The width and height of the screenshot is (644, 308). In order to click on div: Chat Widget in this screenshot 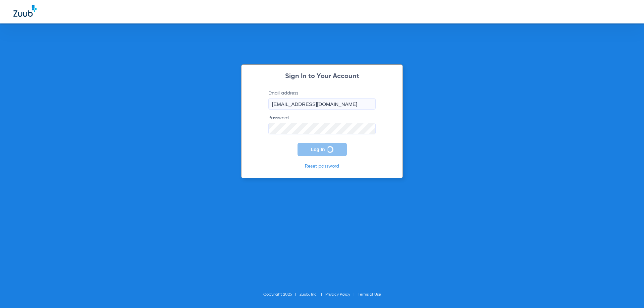, I will do `click(627, 292)`.